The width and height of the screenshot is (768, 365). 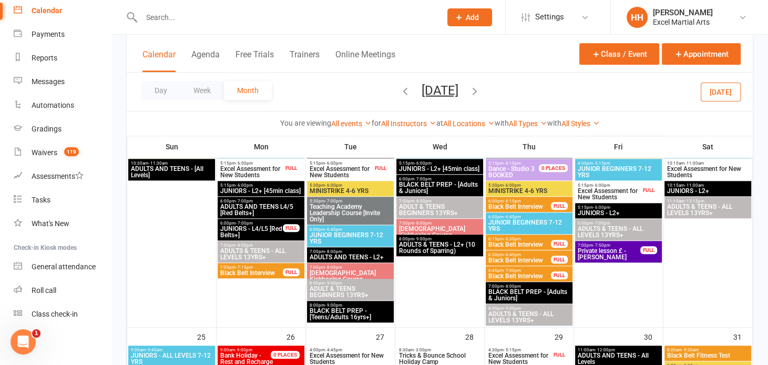 What do you see at coordinates (520, 255) in the screenshot?
I see `span: 6:30pm` at bounding box center [520, 255].